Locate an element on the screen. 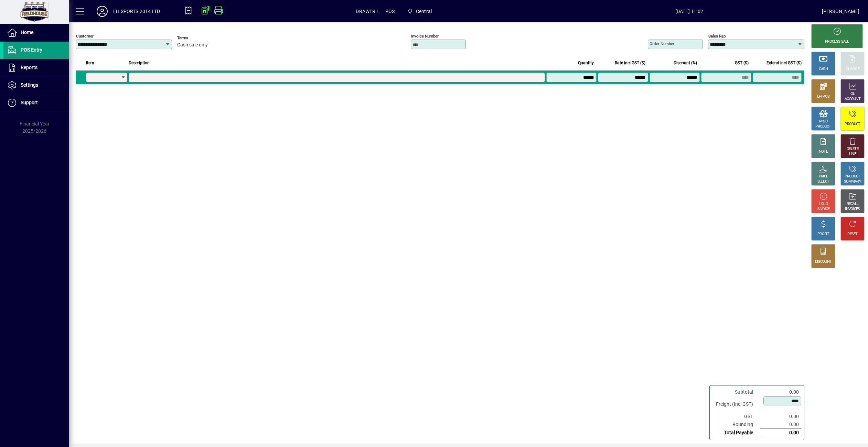 This screenshot has height=447, width=868. div: HOLD is located at coordinates (823, 204).